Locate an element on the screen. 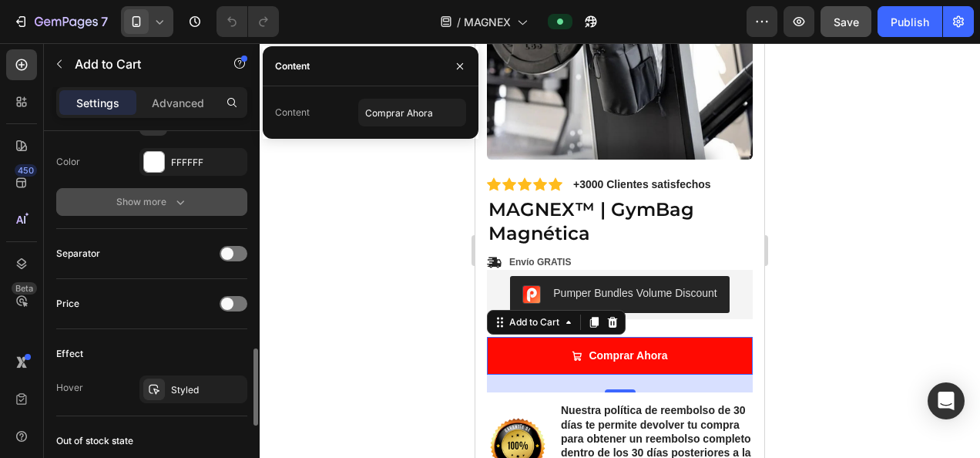 This screenshot has height=458, width=980. div: Styled is located at coordinates (207, 390).